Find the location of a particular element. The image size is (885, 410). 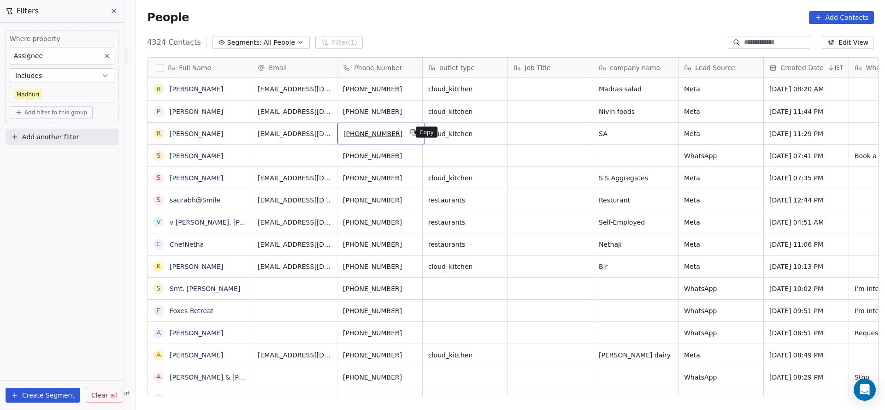

div: v is located at coordinates (159, 222).